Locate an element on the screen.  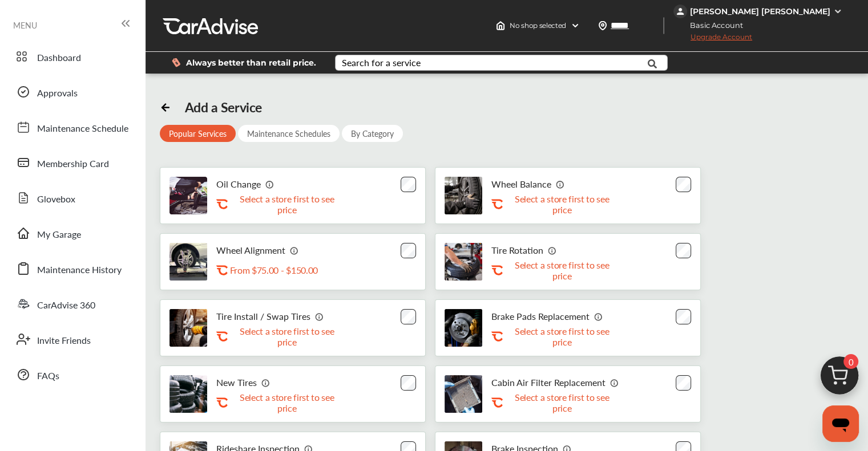
p: Brake Pads Replacement is located at coordinates (541, 316).